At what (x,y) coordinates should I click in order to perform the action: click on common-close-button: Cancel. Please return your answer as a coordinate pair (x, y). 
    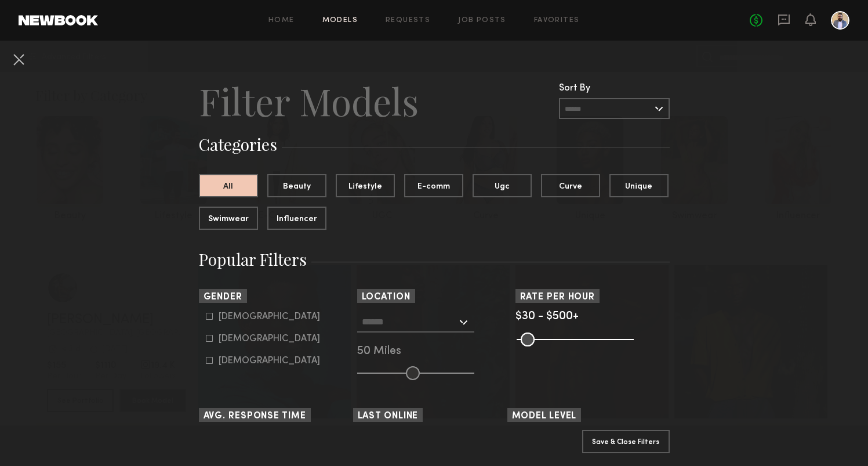
    Looking at the image, I should click on (19, 60).